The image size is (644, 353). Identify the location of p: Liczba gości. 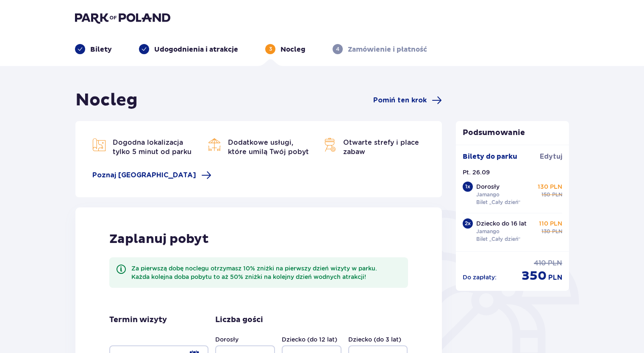
(239, 320).